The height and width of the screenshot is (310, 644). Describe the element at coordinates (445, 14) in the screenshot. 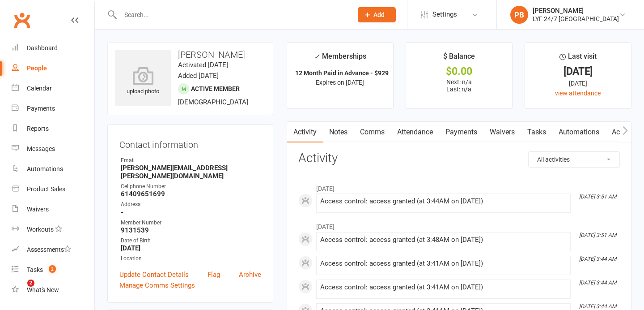

I see `span: Settings` at that location.